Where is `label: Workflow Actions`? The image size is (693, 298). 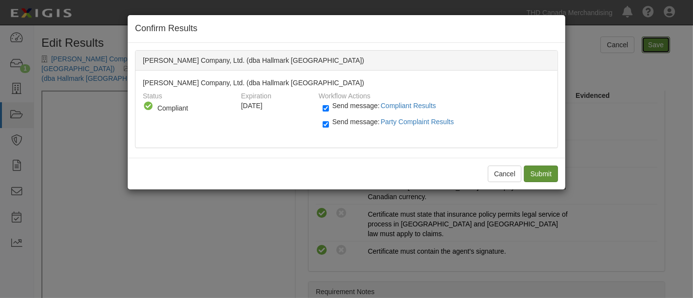 label: Workflow Actions is located at coordinates (344, 94).